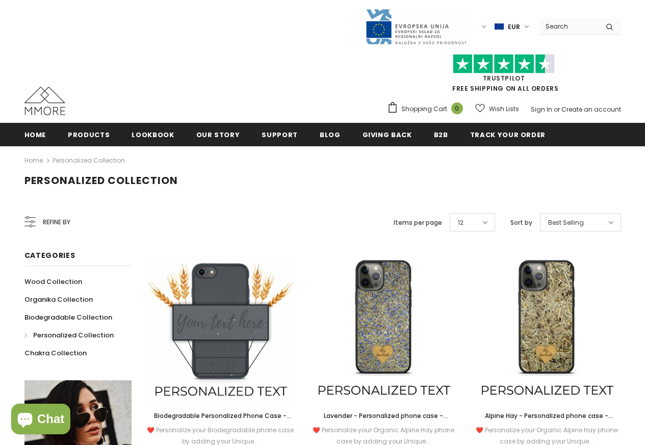 This screenshot has height=445, width=645. What do you see at coordinates (222, 421) in the screenshot?
I see `span: Biodegradable Personalized Phone Case - Black` at bounding box center [222, 421].